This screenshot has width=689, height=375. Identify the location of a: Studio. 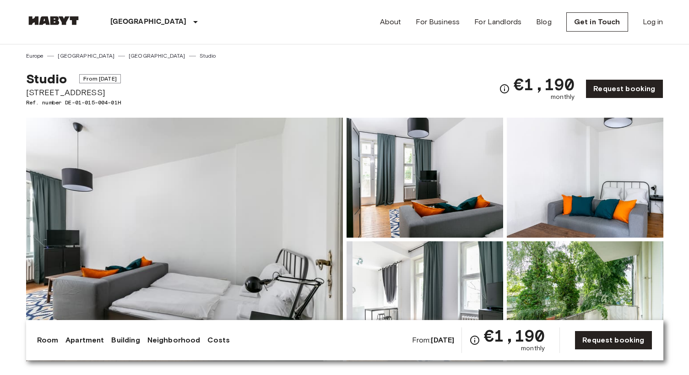
(208, 56).